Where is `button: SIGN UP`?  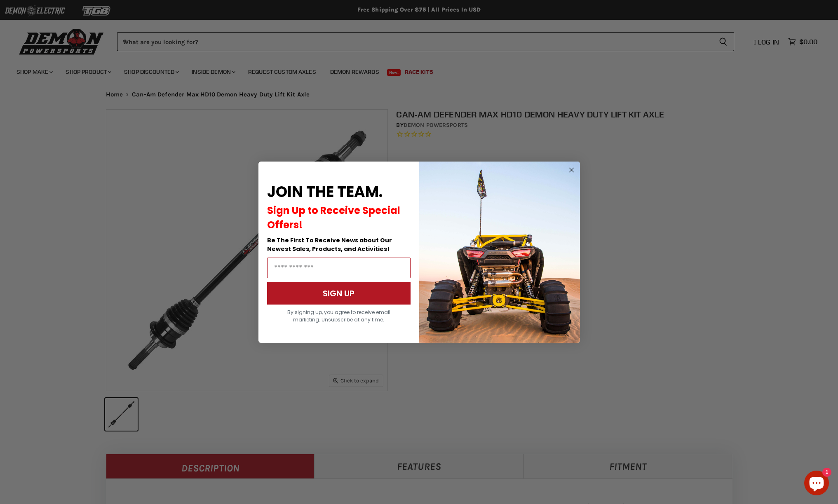 button: SIGN UP is located at coordinates (339, 294).